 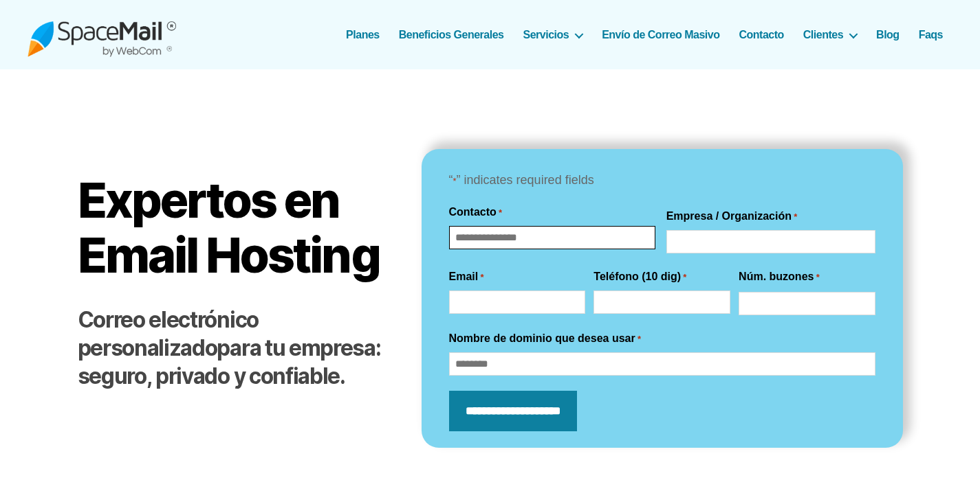 What do you see at coordinates (553, 34) in the screenshot?
I see `a: Servicios` at bounding box center [553, 34].